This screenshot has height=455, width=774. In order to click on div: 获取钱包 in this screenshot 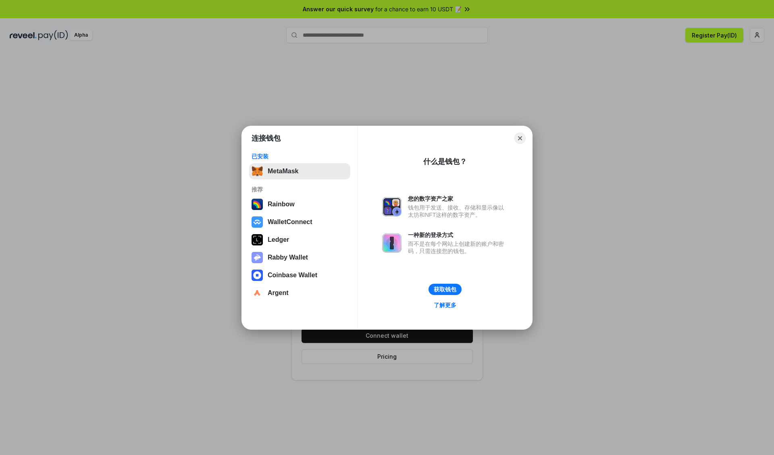, I will do `click(445, 289)`.